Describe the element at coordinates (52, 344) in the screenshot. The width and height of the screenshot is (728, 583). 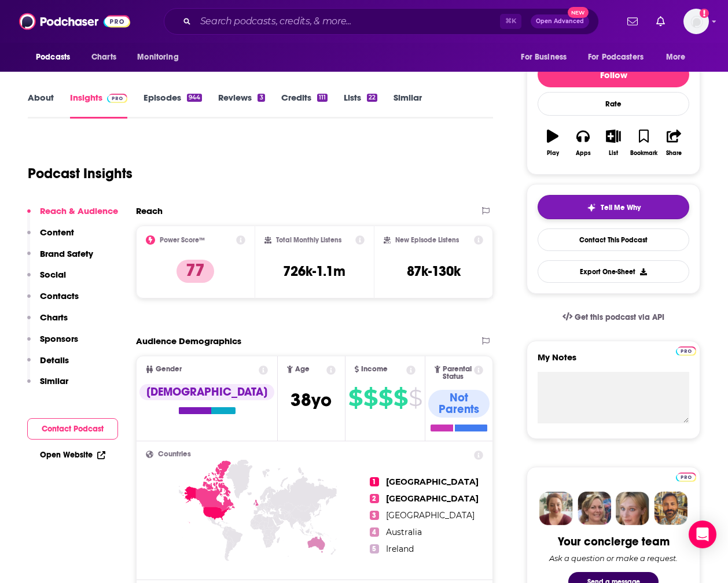
I see `button: Sponsors` at that location.